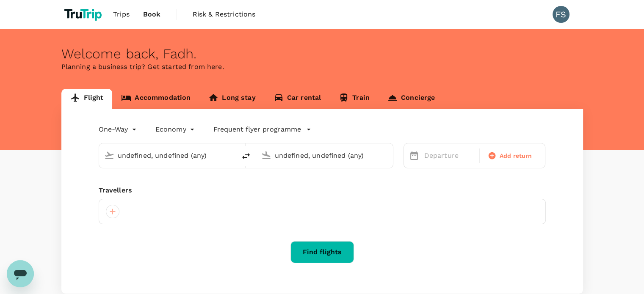 Image resolution: width=644 pixels, height=294 pixels. I want to click on div: FS, so click(561, 14).